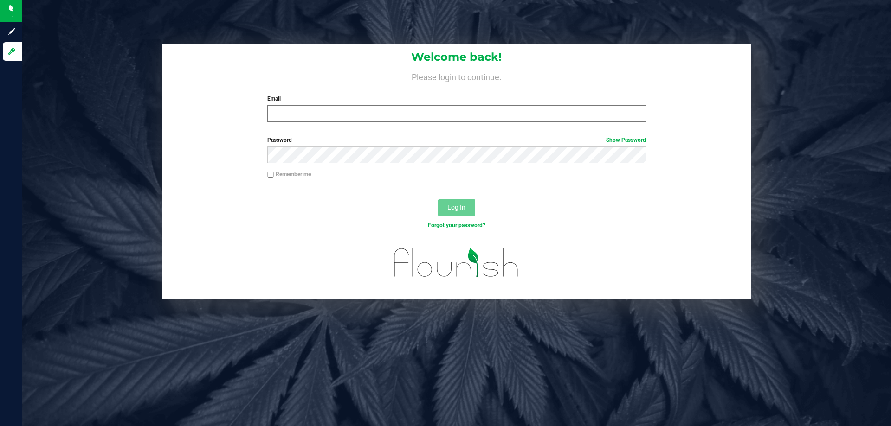 This screenshot has height=426, width=891. I want to click on inline-svg: Log in, so click(12, 51).